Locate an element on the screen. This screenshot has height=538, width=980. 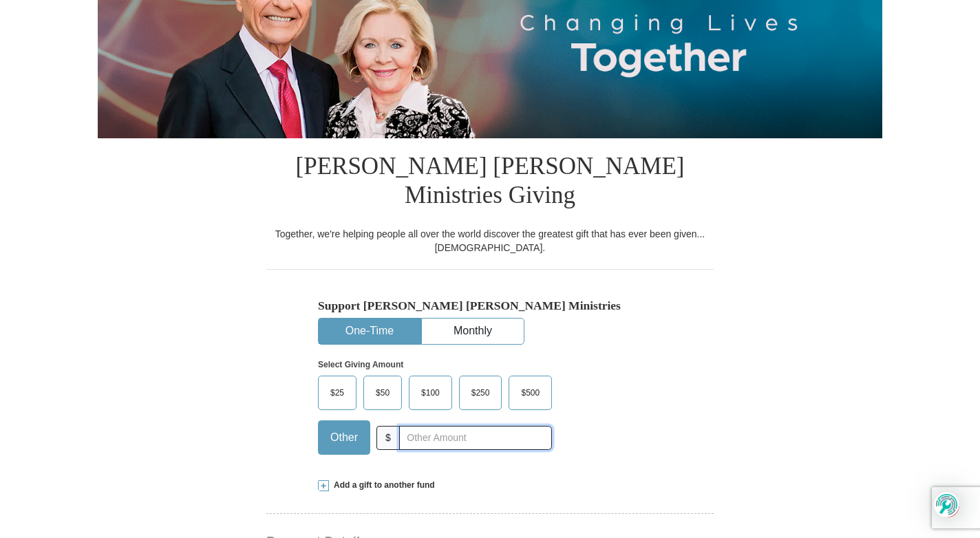
span: Add a gift to another fund is located at coordinates (382, 485).